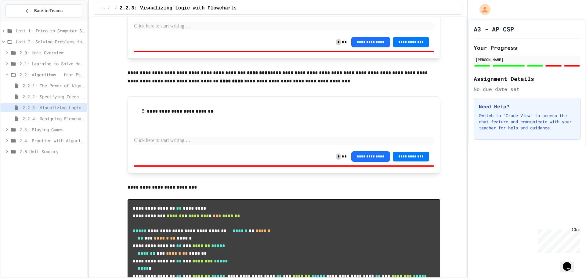 This screenshot has height=278, width=586. Describe the element at coordinates (53, 118) in the screenshot. I see `span: 2.2.4: Designing Flowcharts` at that location.